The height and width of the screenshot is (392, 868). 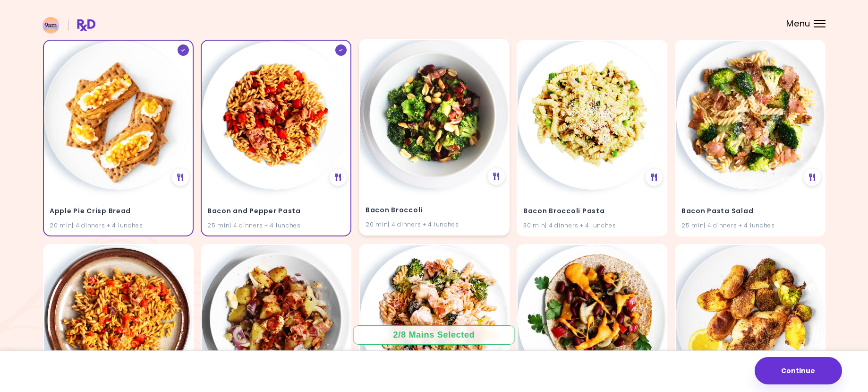 What do you see at coordinates (592, 211) in the screenshot?
I see `h4: Bacon Broccoli Pasta` at bounding box center [592, 211].